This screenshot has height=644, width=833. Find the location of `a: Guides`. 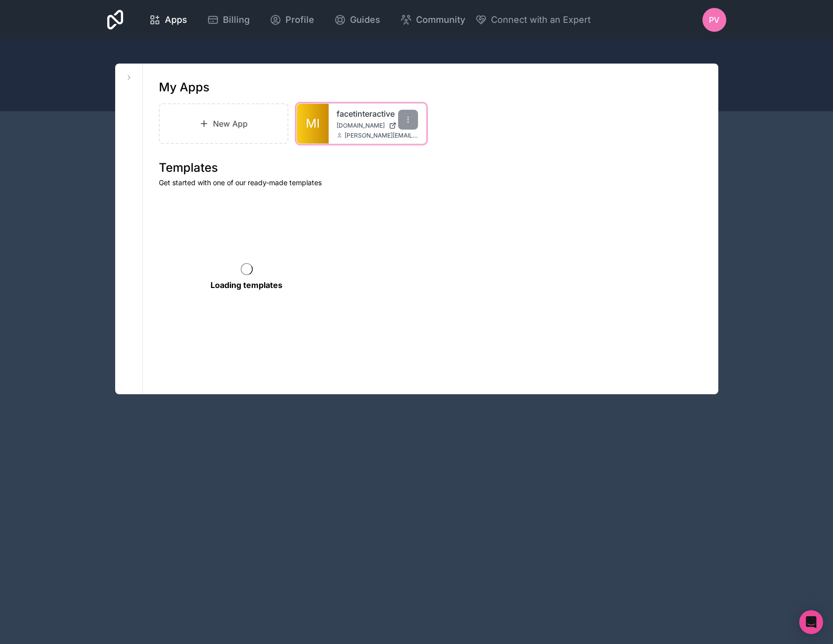

a: Guides is located at coordinates (357, 20).